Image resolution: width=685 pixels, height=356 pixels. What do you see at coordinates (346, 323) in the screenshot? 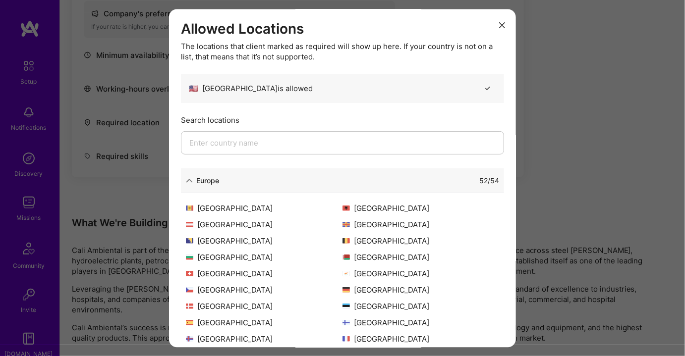
I see `img: Finland` at bounding box center [346, 323].